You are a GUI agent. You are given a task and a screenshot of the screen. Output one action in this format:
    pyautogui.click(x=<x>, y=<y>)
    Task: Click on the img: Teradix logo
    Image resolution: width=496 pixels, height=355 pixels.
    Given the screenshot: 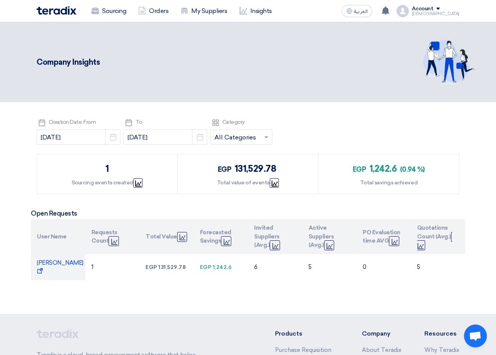 What is the action you would take?
    pyautogui.click(x=56, y=10)
    